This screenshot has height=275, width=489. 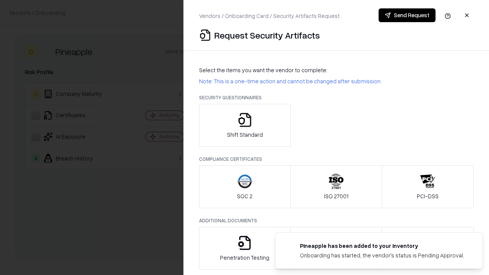 I want to click on button: Send Request, so click(x=407, y=15).